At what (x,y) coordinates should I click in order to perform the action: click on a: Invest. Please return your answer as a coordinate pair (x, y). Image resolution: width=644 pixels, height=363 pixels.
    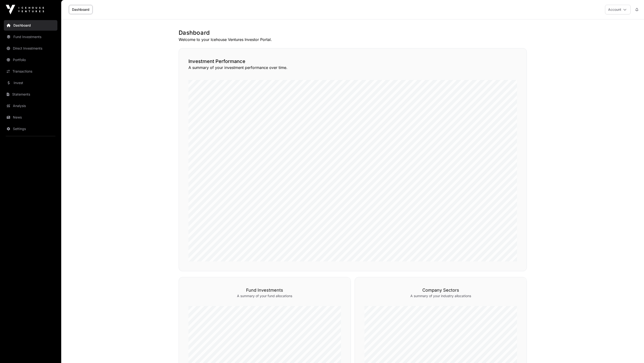
    Looking at the image, I should click on (30, 83).